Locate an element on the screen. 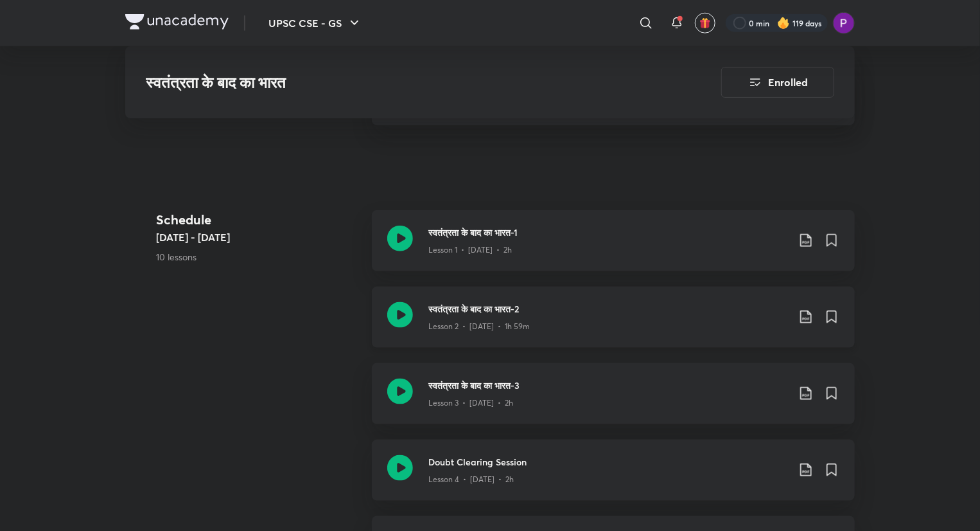  button: avatar is located at coordinates (705, 23).